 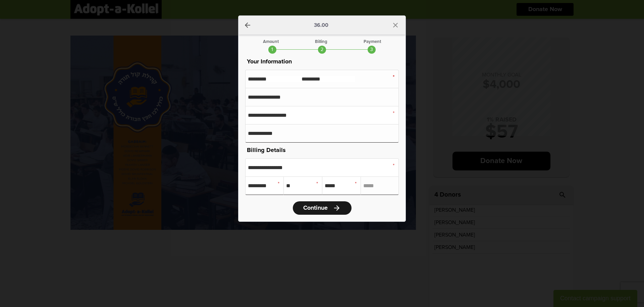 I want to click on div: Payment, so click(x=373, y=42).